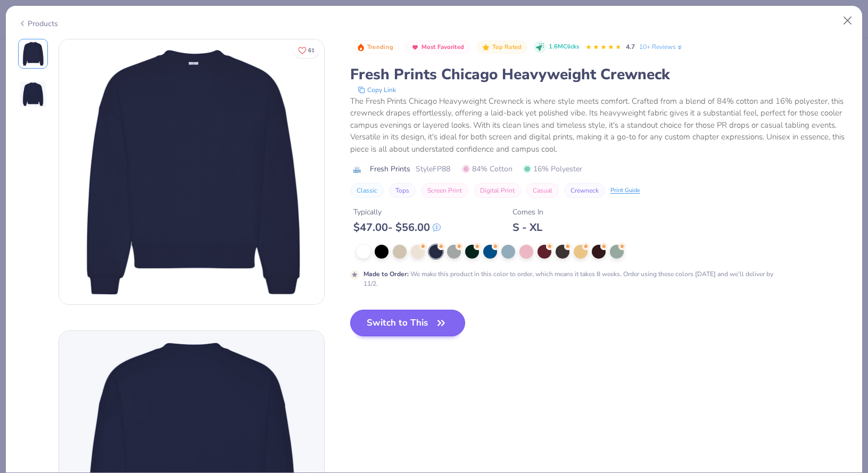  Describe the element at coordinates (661, 47) in the screenshot. I see `a: 10+ Reviews` at that location.